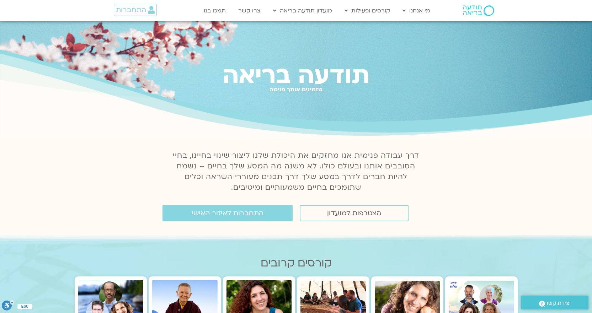 Image resolution: width=592 pixels, height=313 pixels. What do you see at coordinates (227, 213) in the screenshot?
I see `span: התחברות לאיזור האישי` at bounding box center [227, 213].